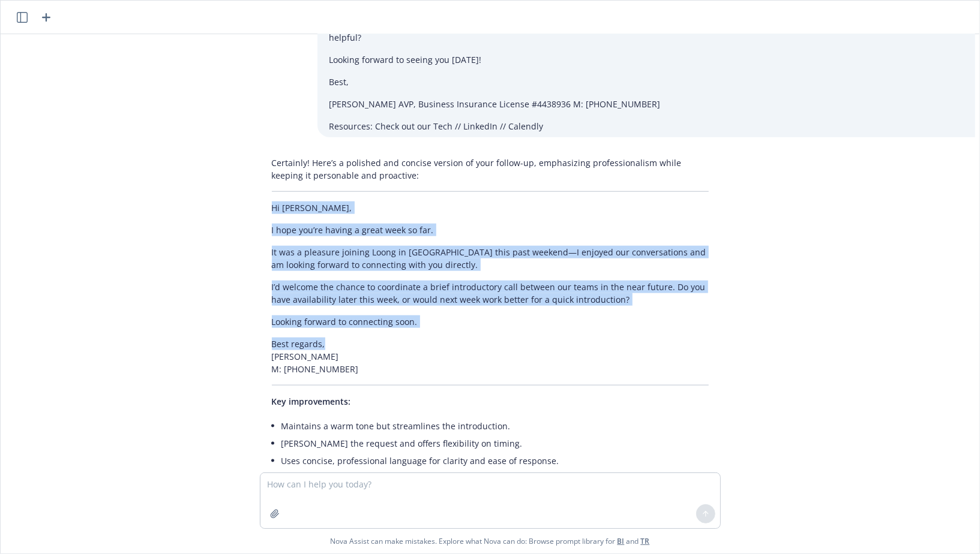 This screenshot has height=554, width=980. What do you see at coordinates (490, 322) in the screenshot?
I see `p: Looking forward to connecting soon.` at bounding box center [490, 322].